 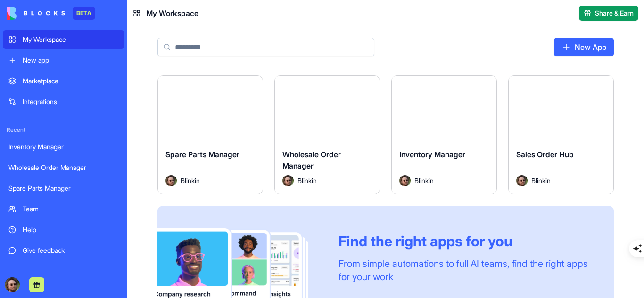 I want to click on button: Share & Earn, so click(x=609, y=13).